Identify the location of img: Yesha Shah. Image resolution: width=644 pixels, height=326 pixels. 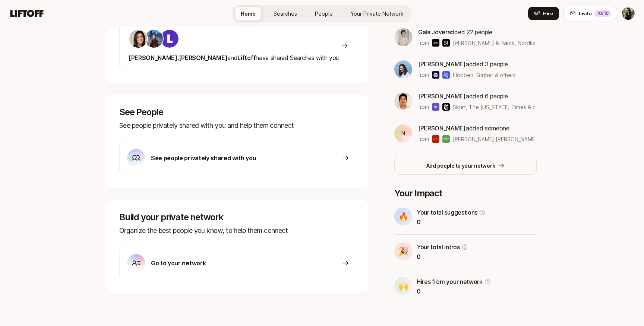
(628, 13).